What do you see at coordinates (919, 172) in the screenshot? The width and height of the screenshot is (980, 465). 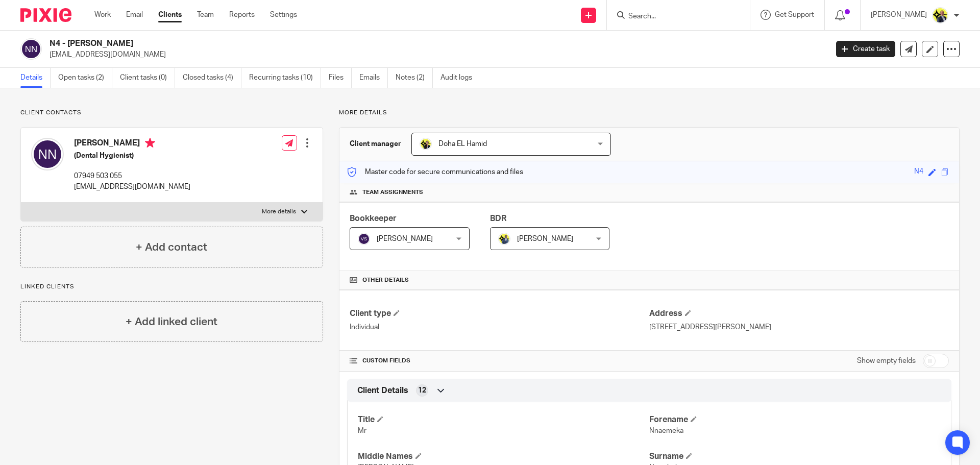 I see `div: N4` at bounding box center [919, 172].